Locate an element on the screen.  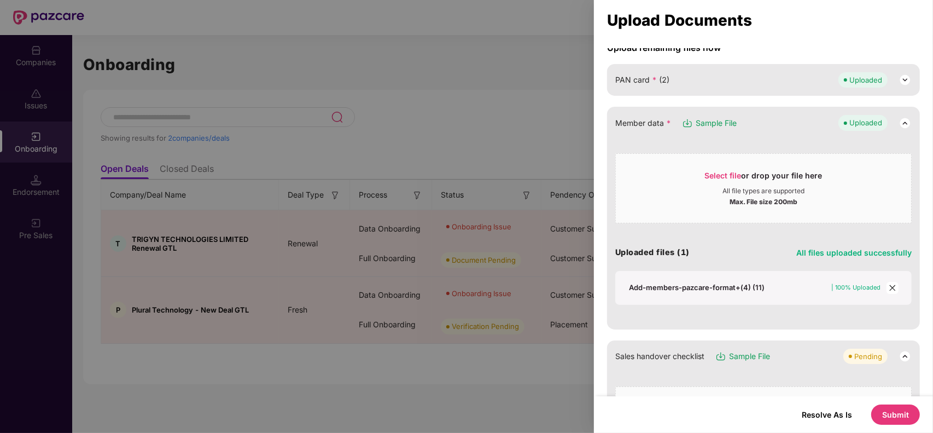
div: All file types are supported is located at coordinates (763, 191).